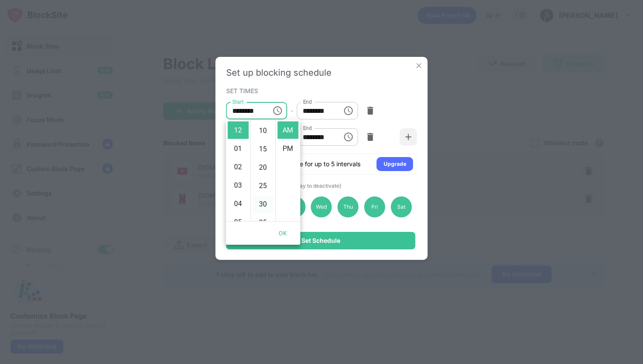 This screenshot has width=643, height=364. Describe the element at coordinates (419, 66) in the screenshot. I see `img: x-button.svg` at that location.